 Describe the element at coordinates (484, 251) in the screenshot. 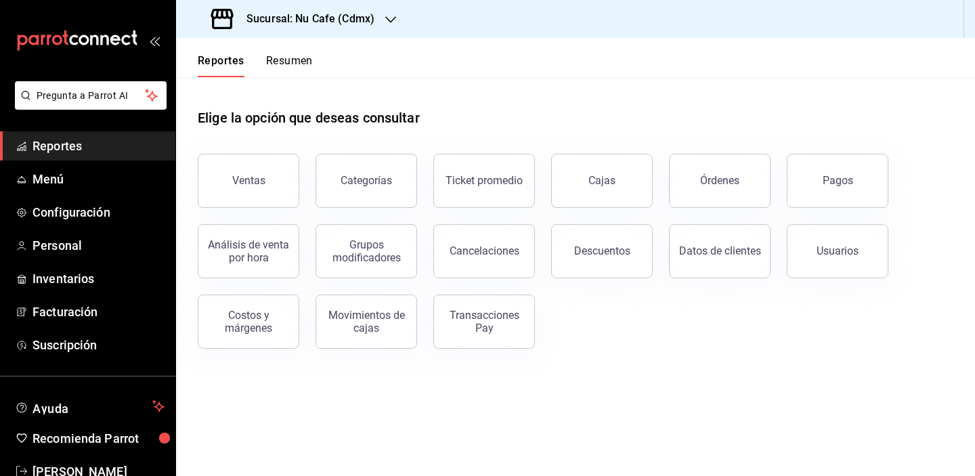

I see `div: Cancelaciones` at that location.